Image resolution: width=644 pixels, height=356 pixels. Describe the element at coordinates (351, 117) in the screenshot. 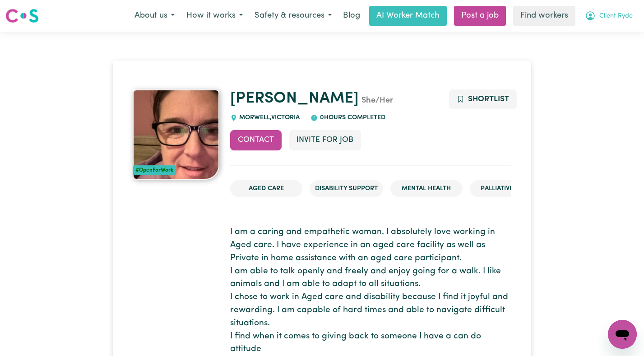

I see `span: 0 hours completed` at that location.